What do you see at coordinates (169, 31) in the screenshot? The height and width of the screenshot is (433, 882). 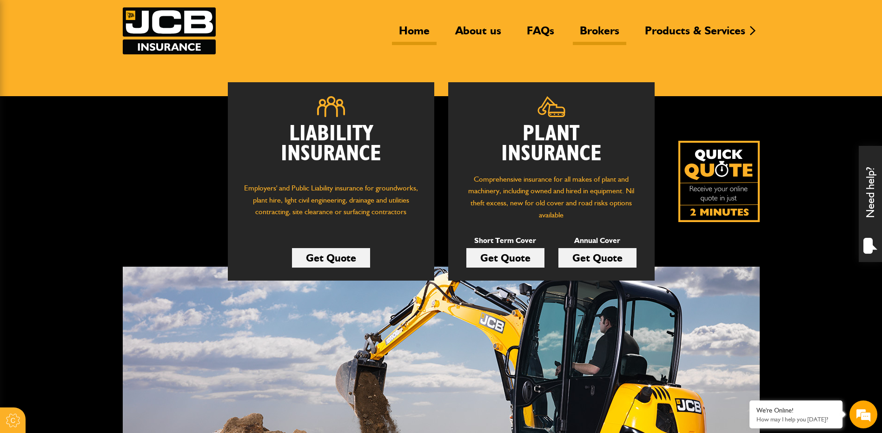 I see `img: JCB Insurance Services logo` at bounding box center [169, 31].